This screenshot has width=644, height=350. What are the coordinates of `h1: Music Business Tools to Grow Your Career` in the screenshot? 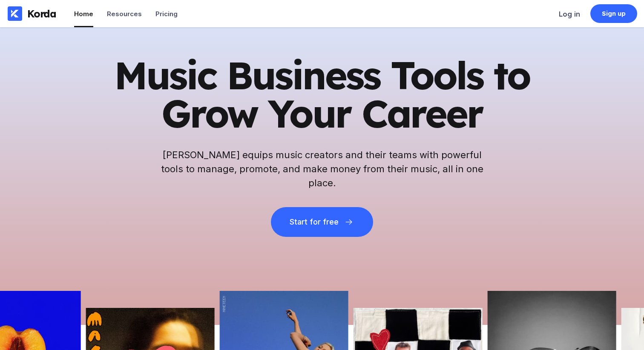 It's located at (322, 95).